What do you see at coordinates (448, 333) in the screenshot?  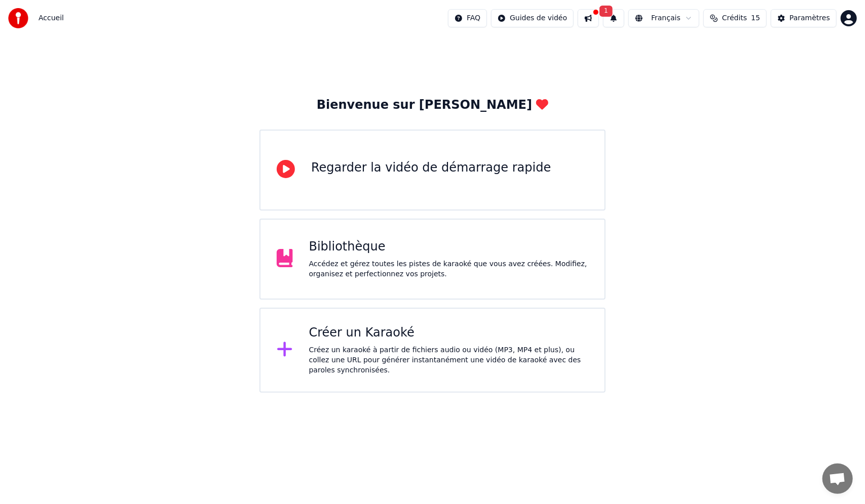 I see `div: Créer un Karaoké` at bounding box center [448, 333].